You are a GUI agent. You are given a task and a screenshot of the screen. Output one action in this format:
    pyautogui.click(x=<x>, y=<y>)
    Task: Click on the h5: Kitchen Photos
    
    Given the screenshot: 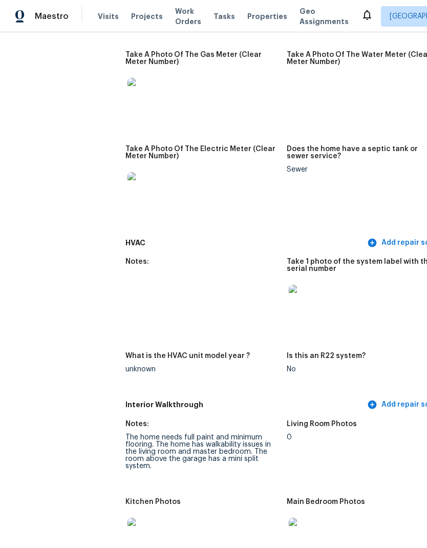 What is the action you would take?
    pyautogui.click(x=153, y=502)
    